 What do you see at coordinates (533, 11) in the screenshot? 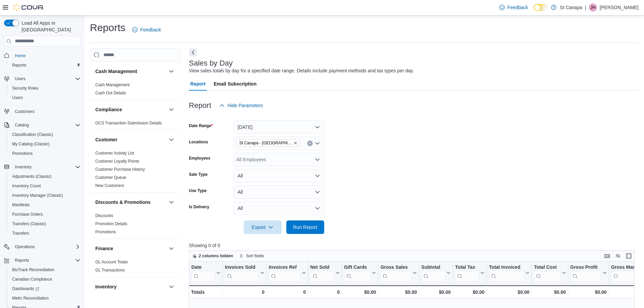
I see `span: Dark Mode` at bounding box center [533, 11].